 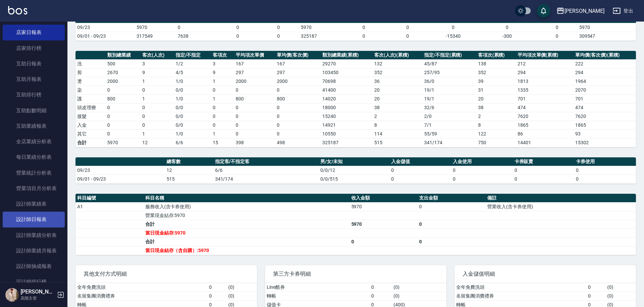 I want to click on a: 互助日報表, so click(x=34, y=63).